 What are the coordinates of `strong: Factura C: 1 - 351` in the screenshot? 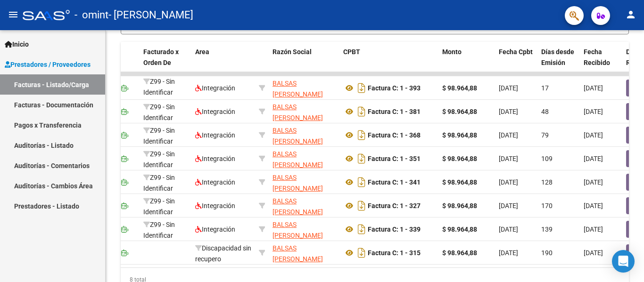 It's located at (394, 159).